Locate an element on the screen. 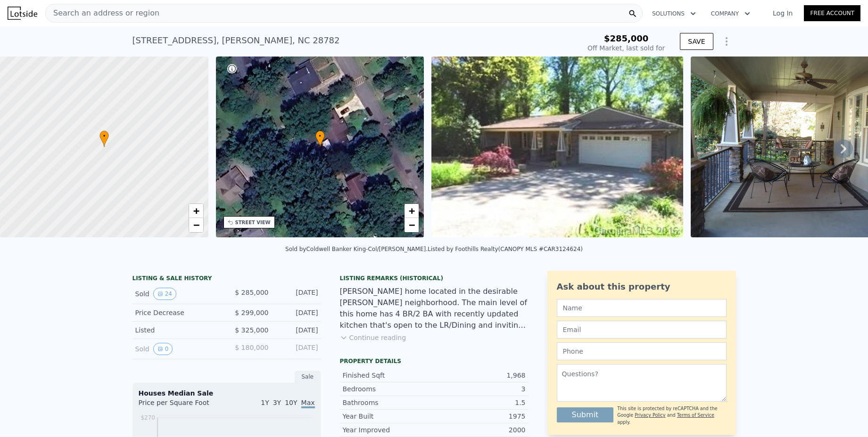 This screenshot has width=868, height=437. div: Bedrooms is located at coordinates (389, 389).